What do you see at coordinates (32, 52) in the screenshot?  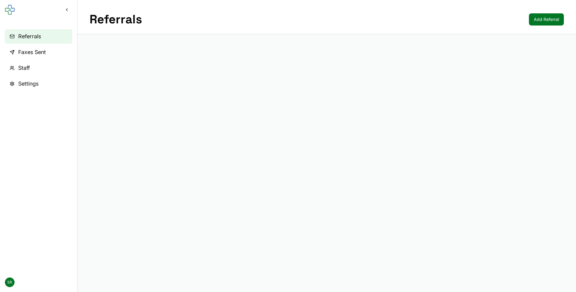 I see `span: Faxes Sent` at bounding box center [32, 52].